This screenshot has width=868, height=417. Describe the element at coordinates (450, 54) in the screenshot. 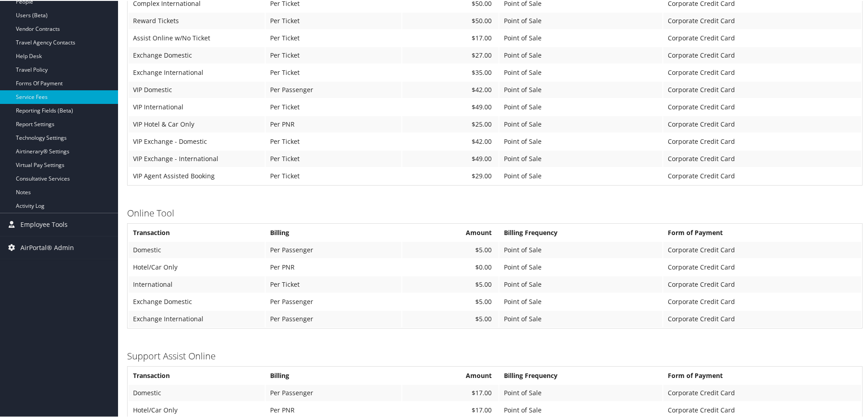

I see `td: $27.00` at that location.